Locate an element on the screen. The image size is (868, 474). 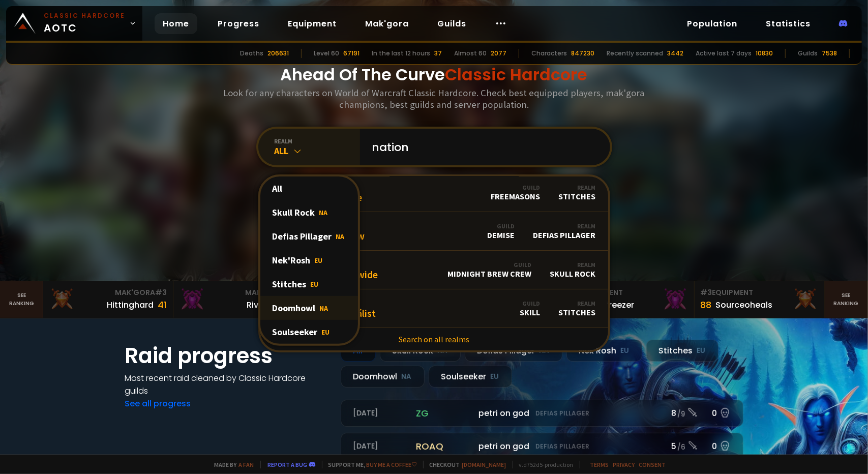
a: Level45NationwideGuildMidnight Brew CrewRealmSkull Rock is located at coordinates (435, 270).